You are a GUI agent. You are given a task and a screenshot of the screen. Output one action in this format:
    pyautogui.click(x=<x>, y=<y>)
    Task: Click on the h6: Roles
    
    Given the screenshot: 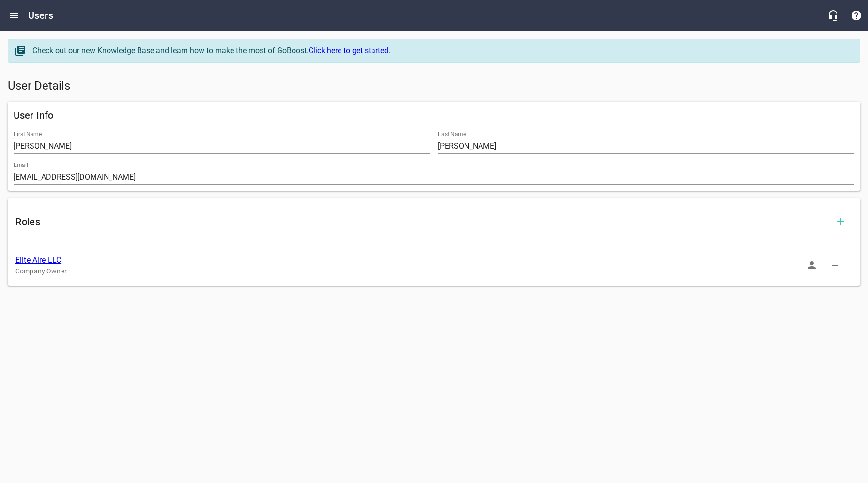 What is the action you would take?
    pyautogui.click(x=422, y=222)
    